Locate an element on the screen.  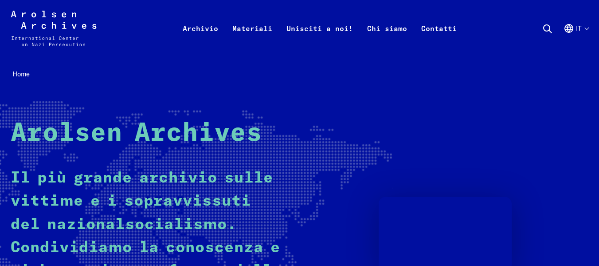
a: Materiali is located at coordinates (252, 39).